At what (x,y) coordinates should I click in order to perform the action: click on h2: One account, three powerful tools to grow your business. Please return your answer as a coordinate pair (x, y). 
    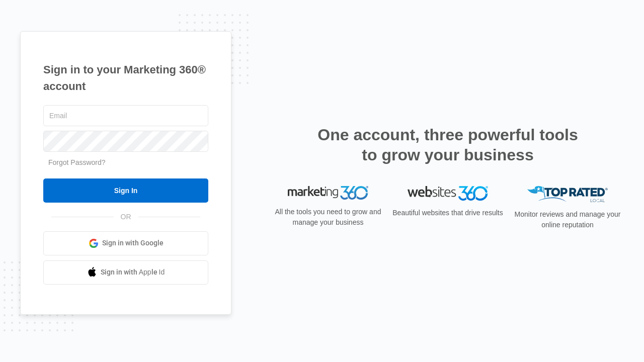
    Looking at the image, I should click on (448, 145).